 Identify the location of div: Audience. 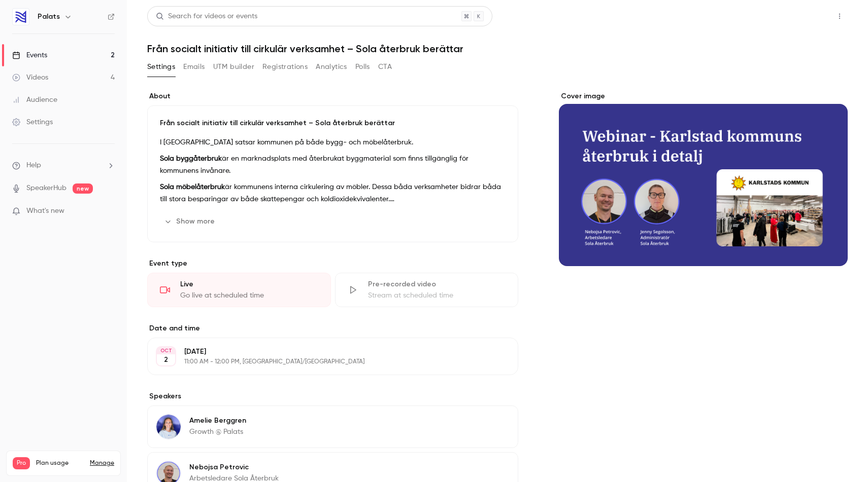
(35, 100).